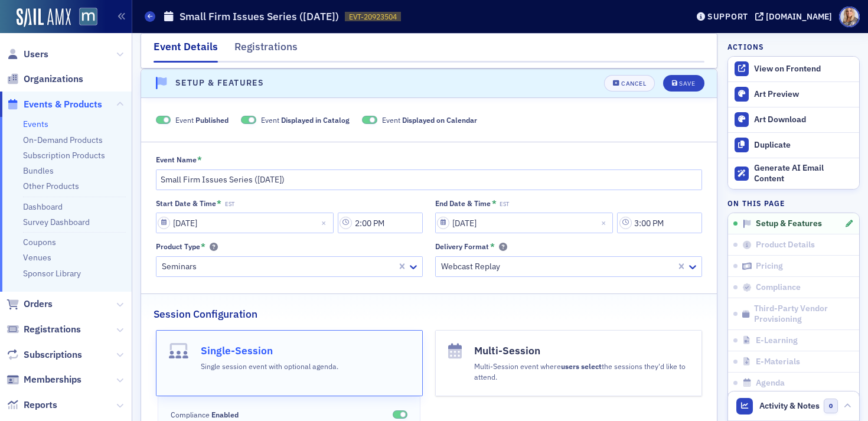 This screenshot has width=868, height=421. Describe the element at coordinates (40, 405) in the screenshot. I see `span: Reports` at that location.